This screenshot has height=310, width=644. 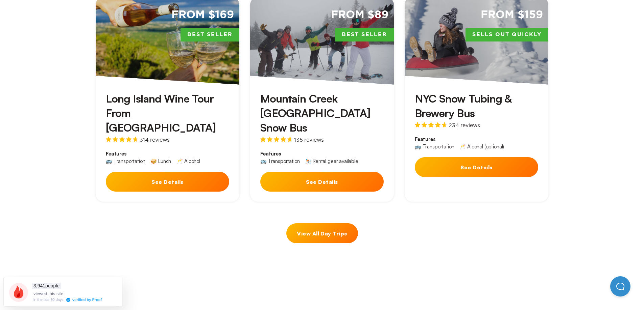 I want to click on h3: NYC Snow Tubing & Brewery Bus, so click(x=476, y=106).